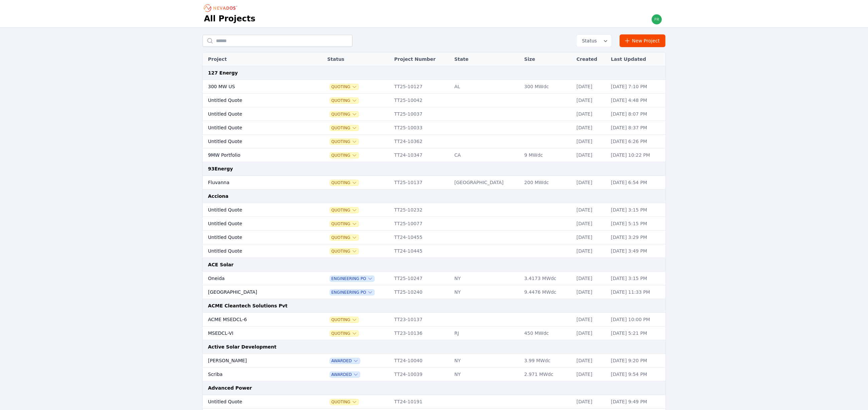 The height and width of the screenshot is (410, 868). What do you see at coordinates (421, 292) in the screenshot?
I see `td: TT25-10240` at bounding box center [421, 292].